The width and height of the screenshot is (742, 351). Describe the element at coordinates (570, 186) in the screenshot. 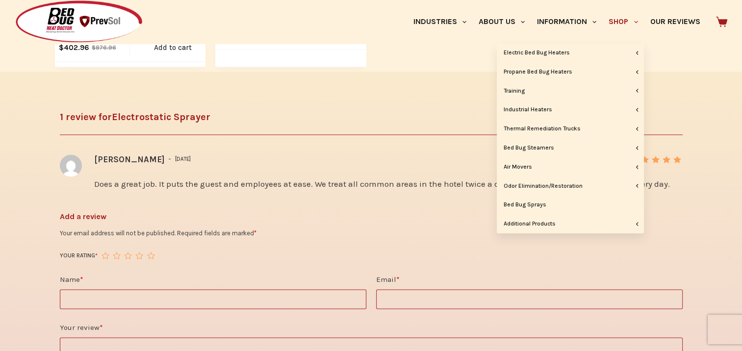

I see `a: Odor Elimination/Restoration` at that location.